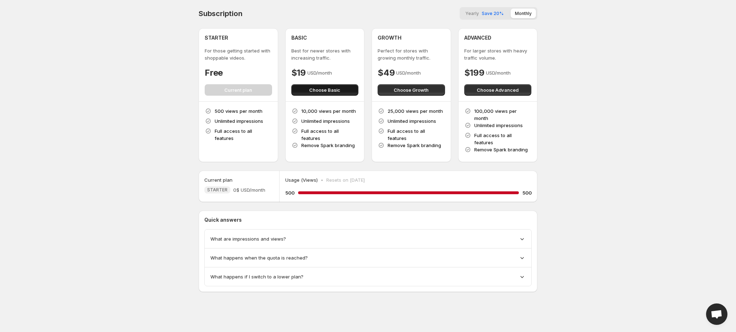 The width and height of the screenshot is (736, 332). What do you see at coordinates (214, 73) in the screenshot?
I see `h4: Free` at bounding box center [214, 73].